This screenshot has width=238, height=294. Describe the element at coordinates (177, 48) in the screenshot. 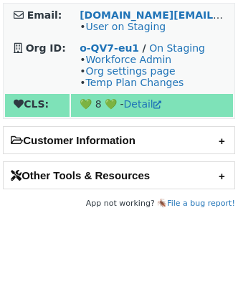

I see `a: On Staging` at that location.